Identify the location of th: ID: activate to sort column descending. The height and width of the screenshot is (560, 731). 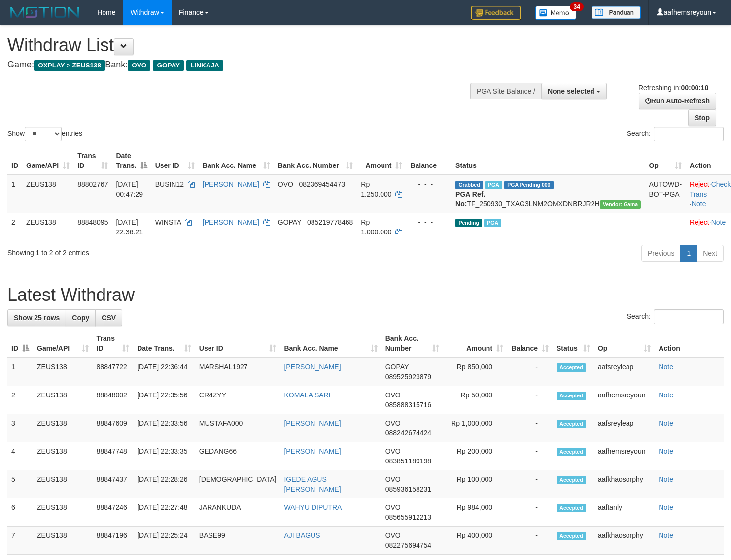
(20, 344).